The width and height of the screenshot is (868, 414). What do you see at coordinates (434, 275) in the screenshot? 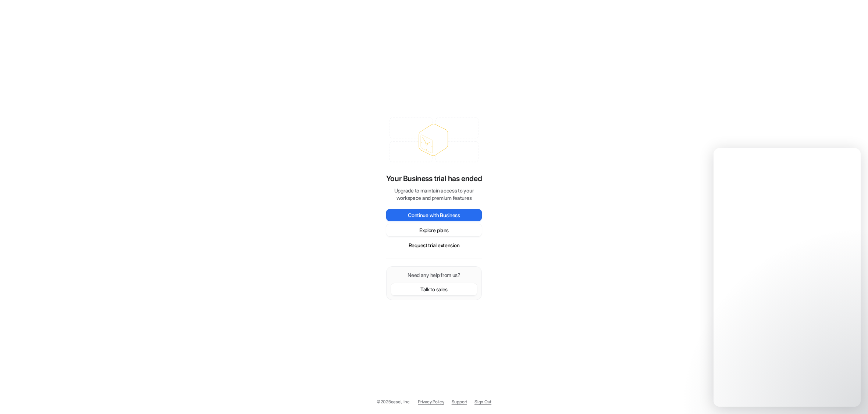
I see `p: Need any help from us?` at bounding box center [434, 275].